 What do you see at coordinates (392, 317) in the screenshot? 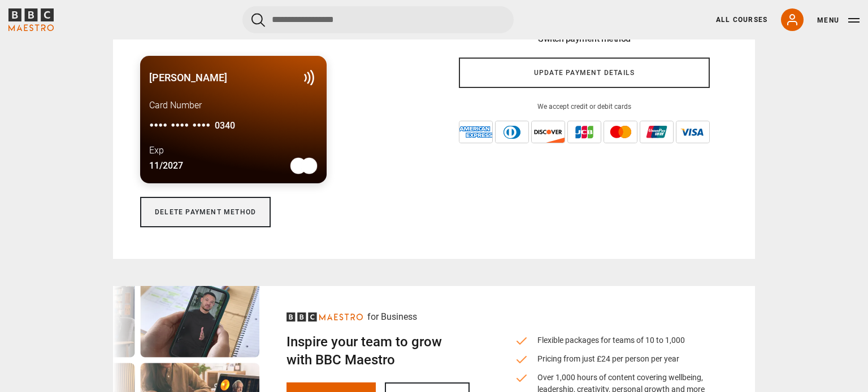
I see `p: for Business` at bounding box center [392, 317].